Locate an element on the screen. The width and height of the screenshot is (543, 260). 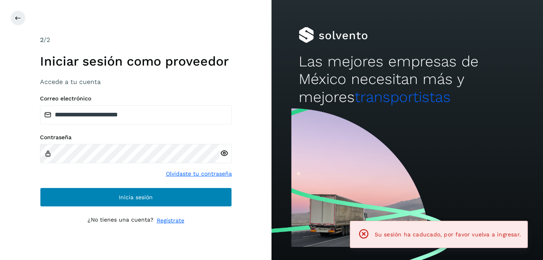
label: Contraseña is located at coordinates (136, 137).